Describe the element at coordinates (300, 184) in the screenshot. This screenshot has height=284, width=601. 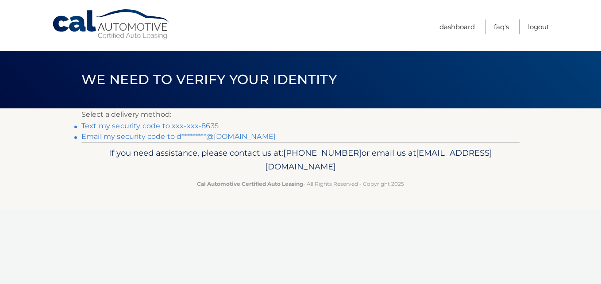
I see `p: - All Rights Reserved - Copyright 2025` at that location.